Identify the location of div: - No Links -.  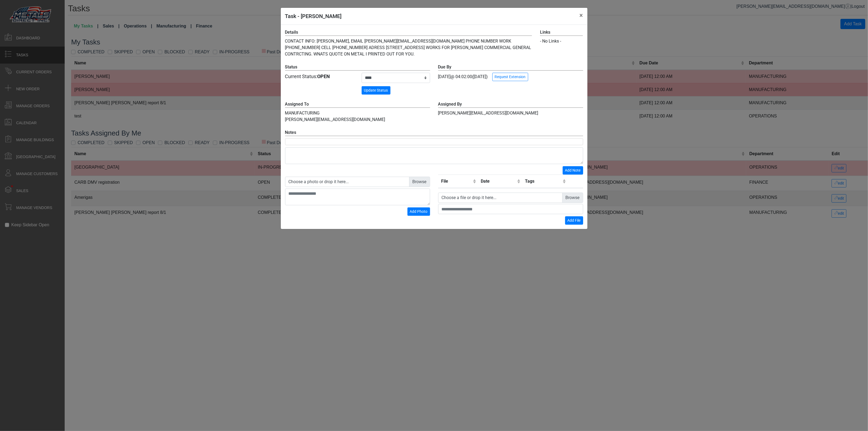
(561, 41).